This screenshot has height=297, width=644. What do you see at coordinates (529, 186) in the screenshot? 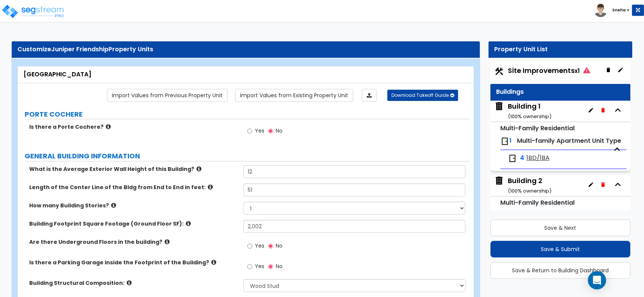
I see `div: Building 2` at bounding box center [529, 186].